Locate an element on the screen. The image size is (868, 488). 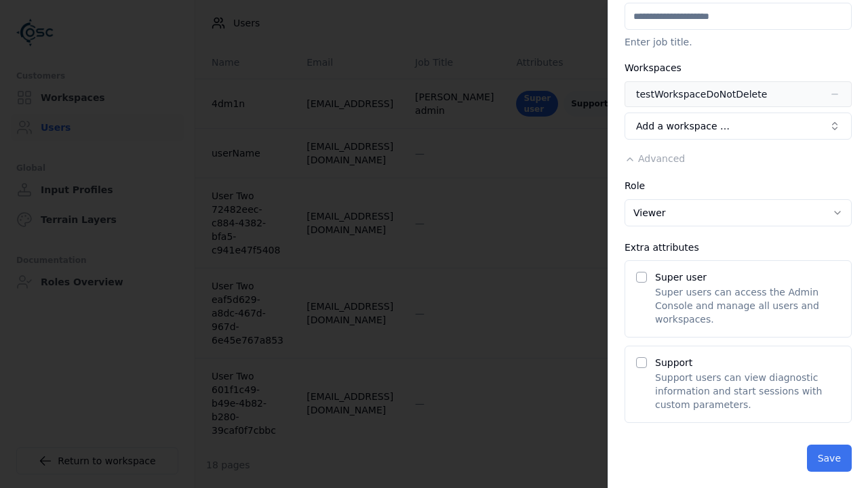
label: Workspaces is located at coordinates (653, 68).